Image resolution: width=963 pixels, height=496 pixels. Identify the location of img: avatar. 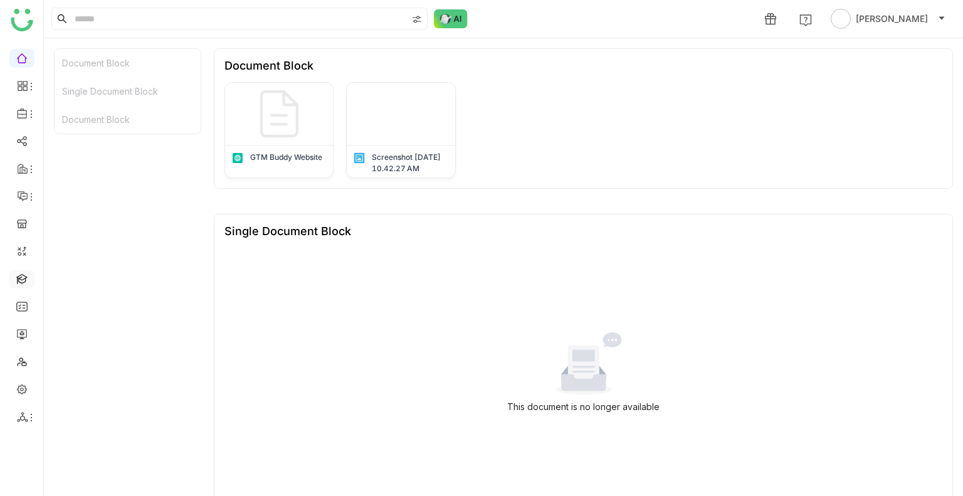
(841, 19).